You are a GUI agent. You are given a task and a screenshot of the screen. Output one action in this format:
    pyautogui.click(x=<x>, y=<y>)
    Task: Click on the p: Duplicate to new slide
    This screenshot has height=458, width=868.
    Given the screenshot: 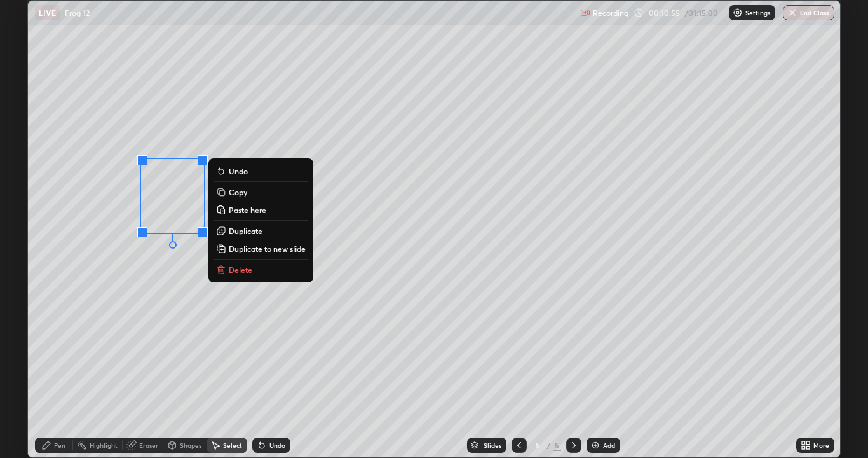 What is the action you would take?
    pyautogui.click(x=267, y=248)
    